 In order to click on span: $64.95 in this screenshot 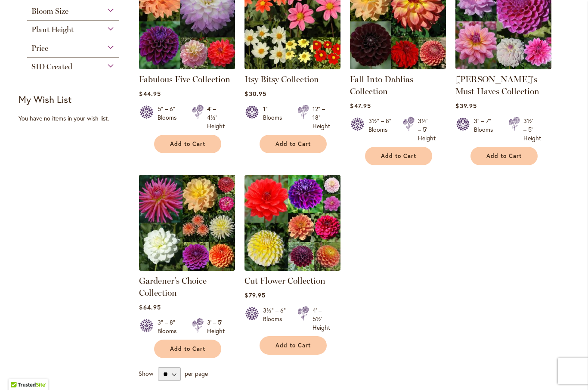, I will do `click(150, 307)`.